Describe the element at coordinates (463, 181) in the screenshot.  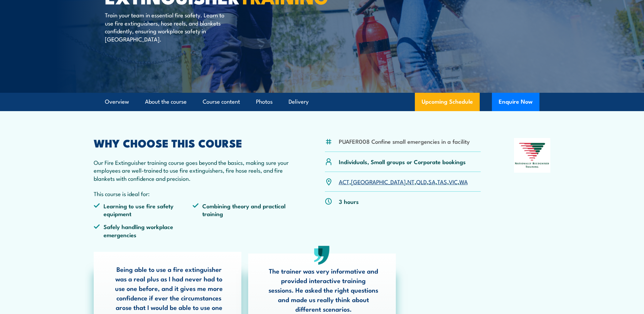
I see `a: WA` at that location.